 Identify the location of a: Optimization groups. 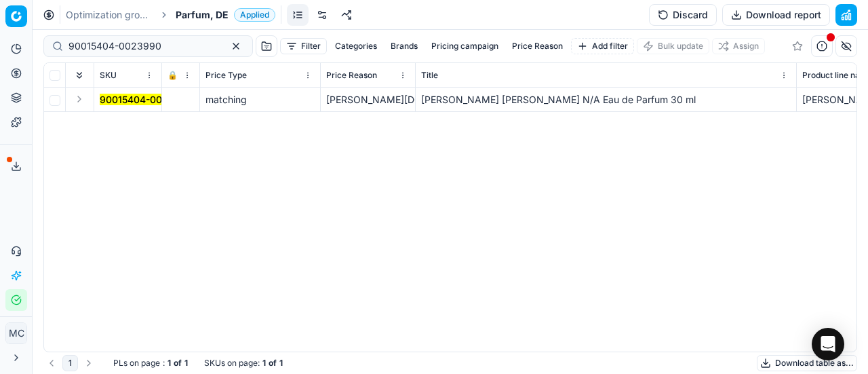
(110, 15).